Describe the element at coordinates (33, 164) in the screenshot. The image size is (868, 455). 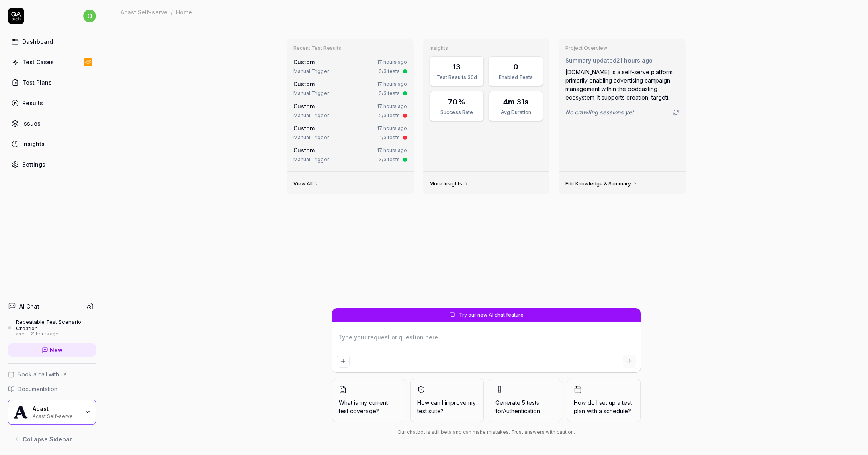
I see `div: Settings` at that location.